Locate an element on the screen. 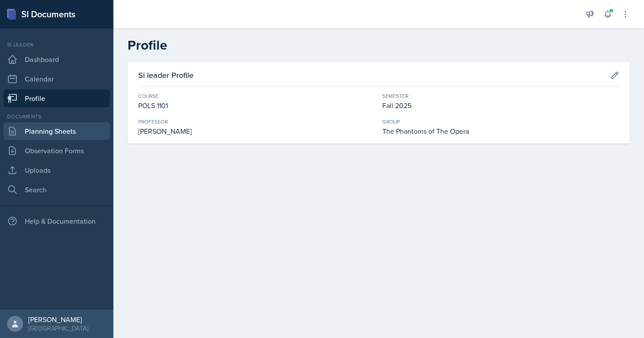 The width and height of the screenshot is (644, 338). div: Group is located at coordinates (500, 122).